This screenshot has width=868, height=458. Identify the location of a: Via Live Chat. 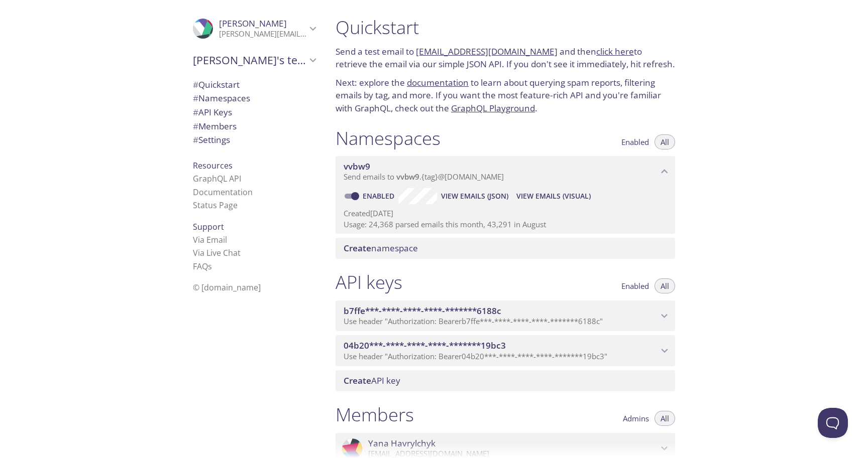
(217, 252).